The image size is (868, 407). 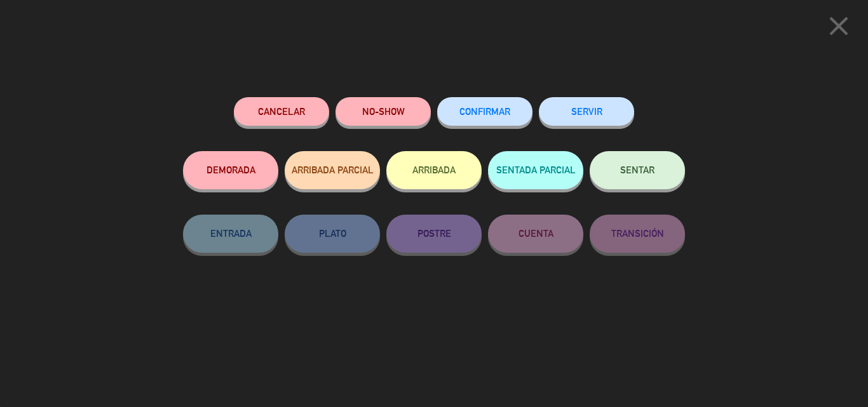 I want to click on button: POSTRE, so click(x=434, y=233).